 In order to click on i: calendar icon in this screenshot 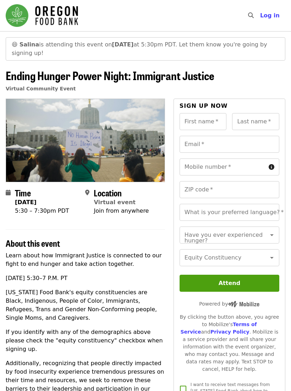, I will do `click(8, 192)`.